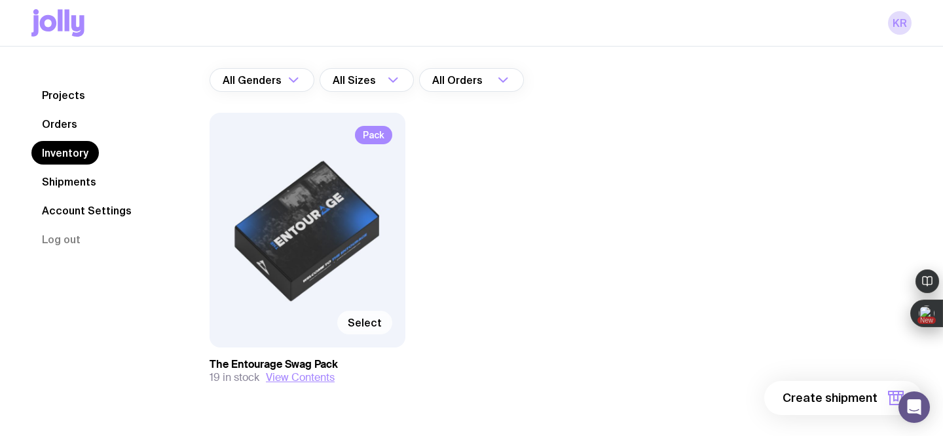 The height and width of the screenshot is (436, 943). I want to click on span: All Genders, so click(253, 80).